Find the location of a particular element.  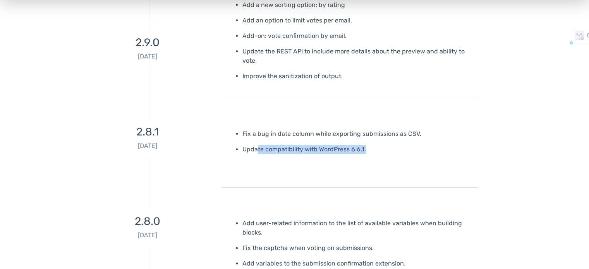

p: Add user-related information to the list of available variables when building blocks. is located at coordinates (358, 228).